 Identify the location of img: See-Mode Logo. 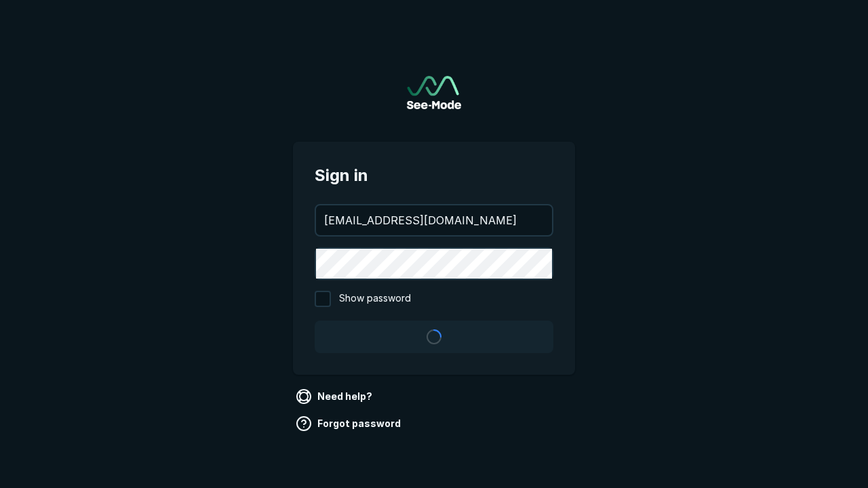
(434, 92).